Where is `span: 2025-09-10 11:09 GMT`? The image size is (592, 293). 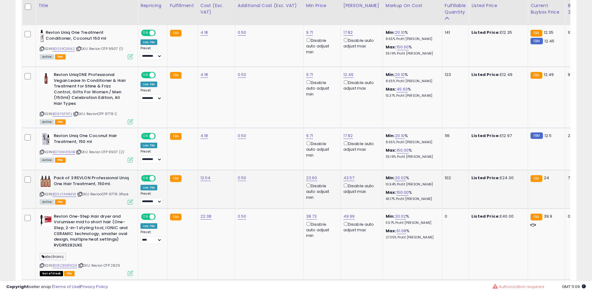
span: 2025-09-10 11:09 GMT is located at coordinates (573, 287).